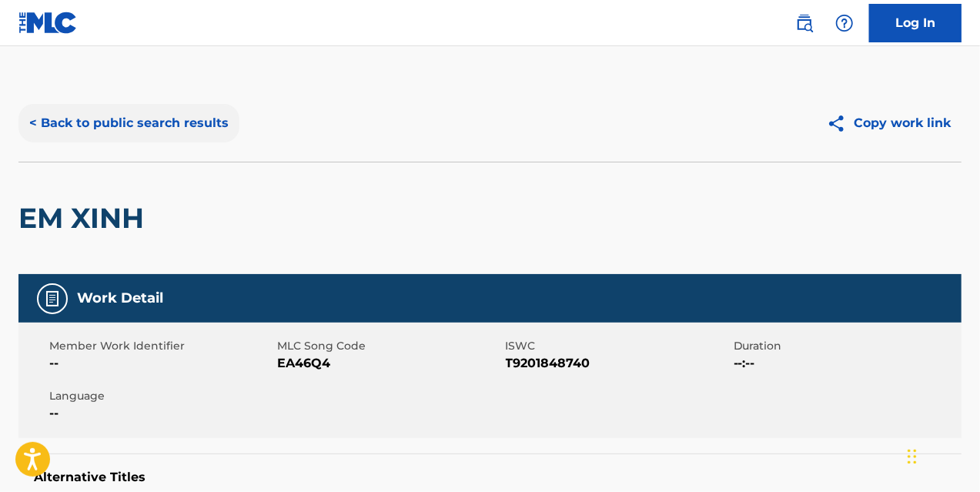 This screenshot has width=980, height=492. What do you see at coordinates (913, 457) in the screenshot?
I see `div: Drag` at bounding box center [913, 457].